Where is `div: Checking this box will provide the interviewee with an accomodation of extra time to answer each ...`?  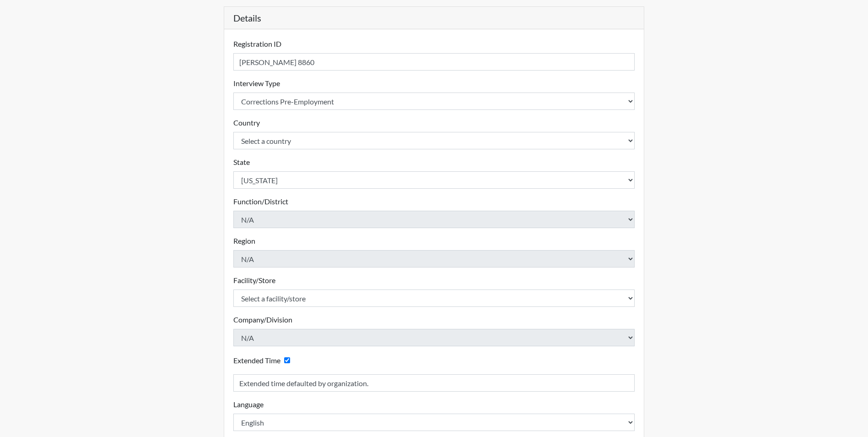 div: Checking this box will provide the interviewee with an accomodation of extra time to answer each ... is located at coordinates (263, 360).